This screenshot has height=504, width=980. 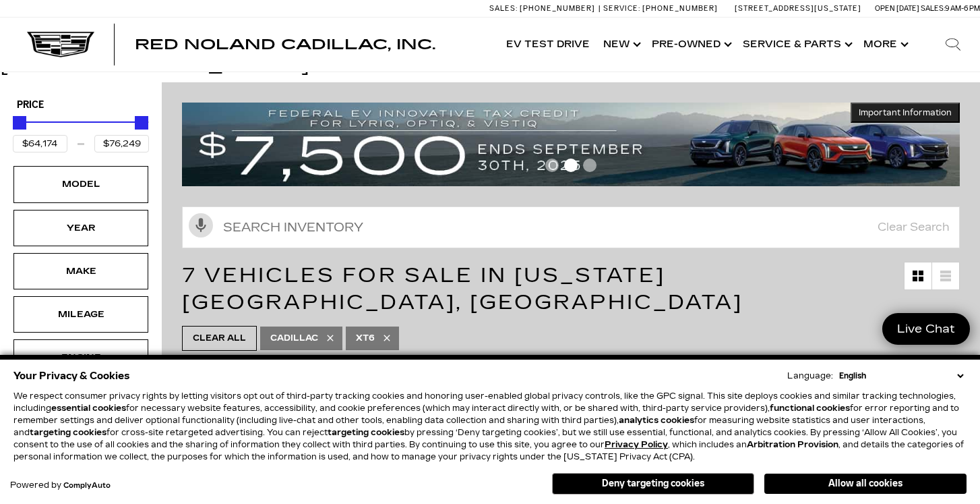 I want to click on span: Clear All, so click(x=219, y=338).